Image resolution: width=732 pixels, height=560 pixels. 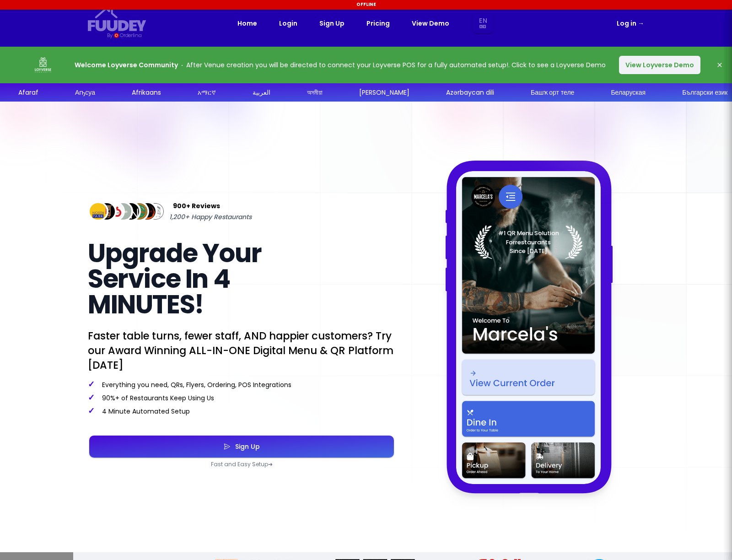 I want to click on a: Sign Up, so click(x=332, y=24).